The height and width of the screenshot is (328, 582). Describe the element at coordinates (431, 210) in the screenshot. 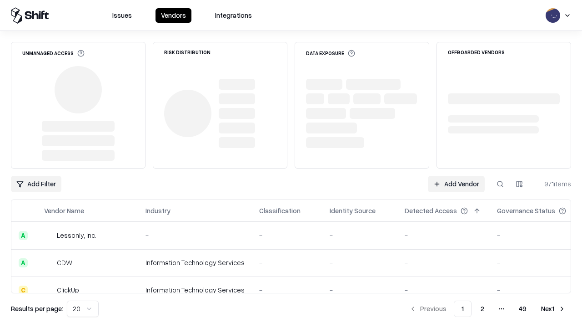

I see `div: Detected Access` at that location.